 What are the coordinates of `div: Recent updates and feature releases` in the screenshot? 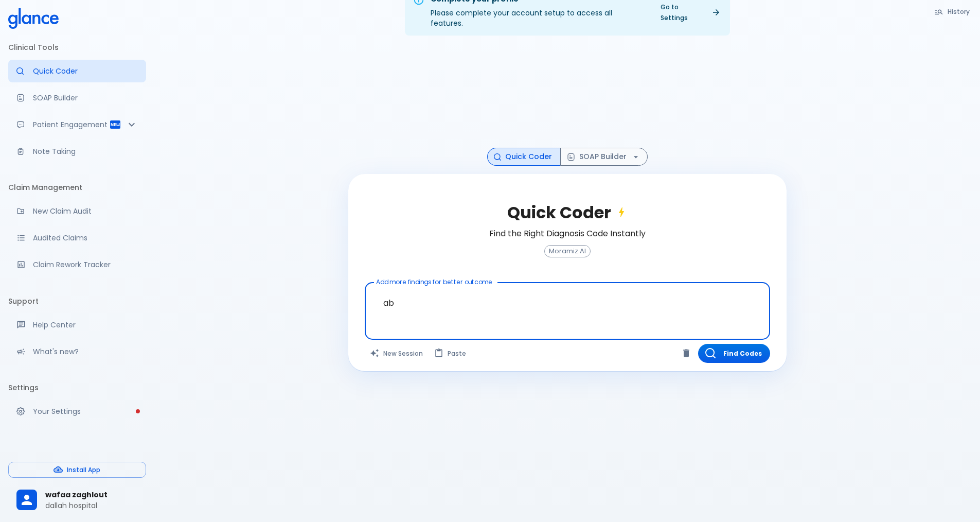 It's located at (77, 352).